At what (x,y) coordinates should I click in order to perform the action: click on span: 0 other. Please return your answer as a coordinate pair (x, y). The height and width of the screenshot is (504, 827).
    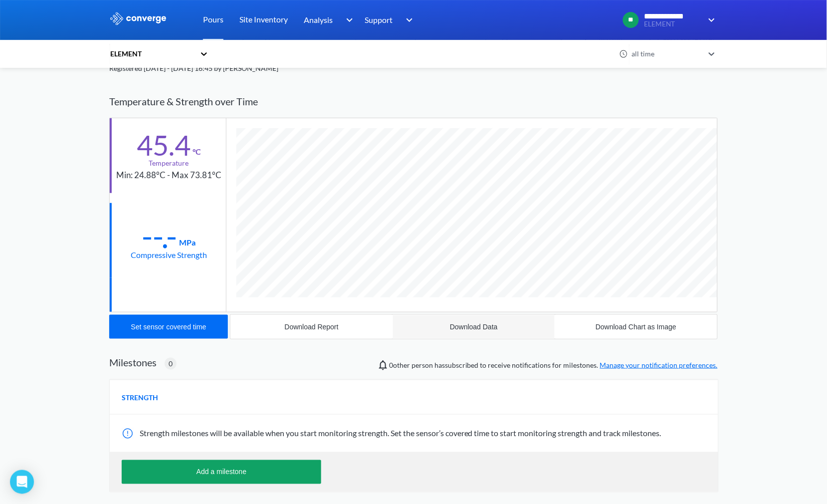
    Looking at the image, I should click on (400, 365).